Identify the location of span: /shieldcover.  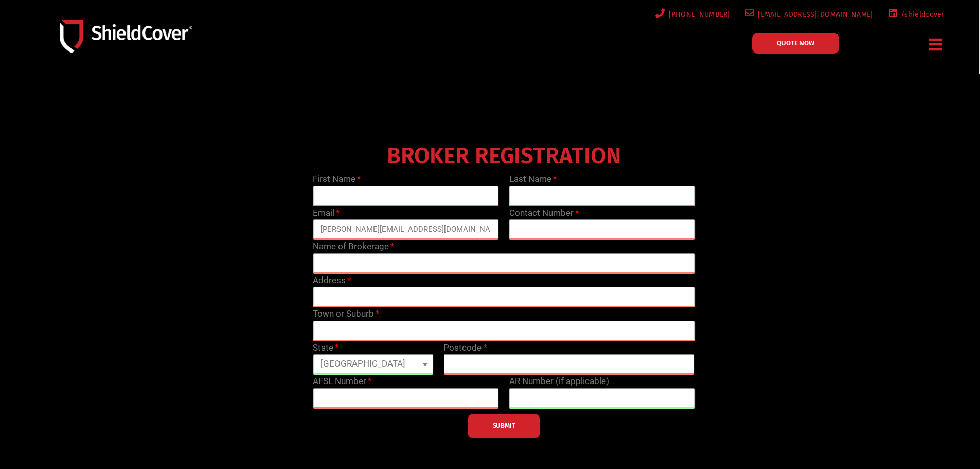
(921, 15).